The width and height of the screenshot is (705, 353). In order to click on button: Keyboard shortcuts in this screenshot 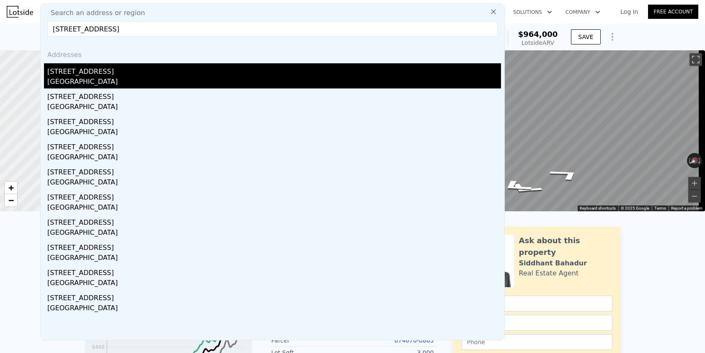, I will do `click(598, 208)`.